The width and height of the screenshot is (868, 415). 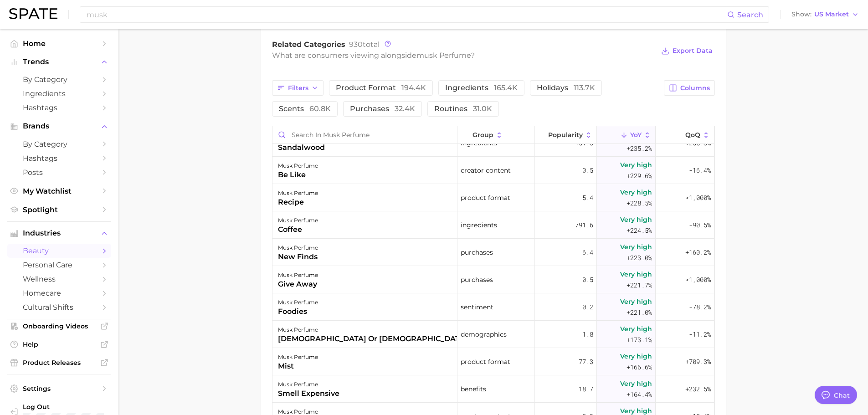 What do you see at coordinates (506, 87) in the screenshot?
I see `span: 165.4k` at bounding box center [506, 87].